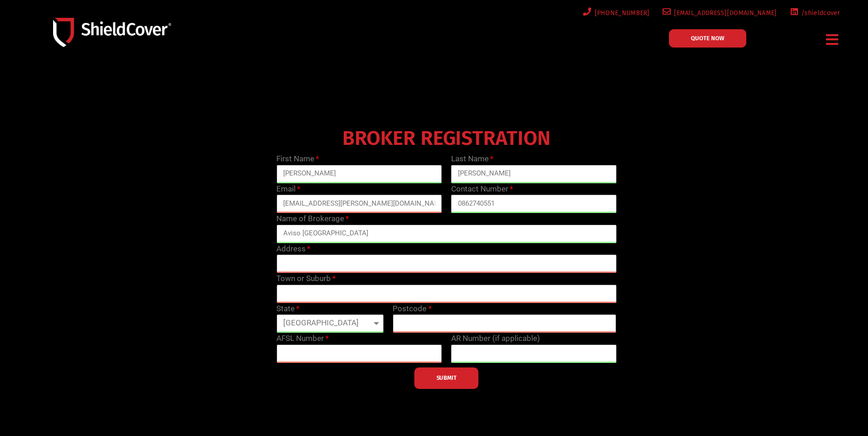 This screenshot has width=868, height=436. Describe the element at coordinates (305, 279) in the screenshot. I see `label: Town or Suburb` at that location.